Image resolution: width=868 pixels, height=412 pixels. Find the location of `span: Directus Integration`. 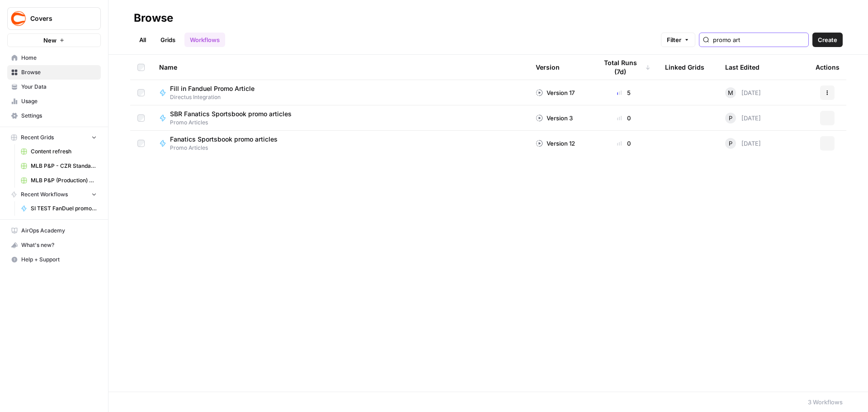

span: Directus Integration is located at coordinates (216, 97).